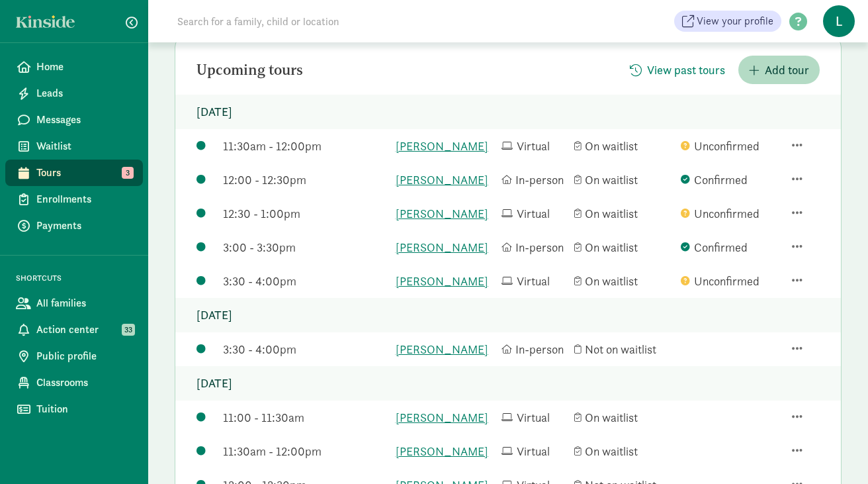 Image resolution: width=868 pixels, height=484 pixels. I want to click on span: All families, so click(84, 303).